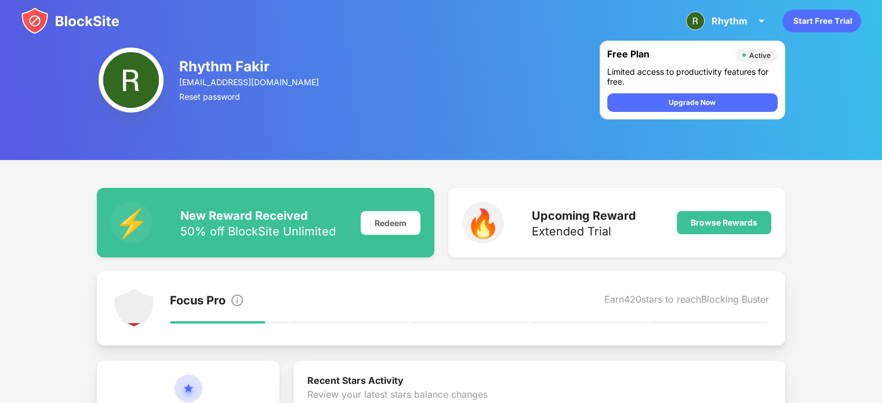 The width and height of the screenshot is (882, 403). Describe the element at coordinates (668, 55) in the screenshot. I see `div: Free Plan` at that location.